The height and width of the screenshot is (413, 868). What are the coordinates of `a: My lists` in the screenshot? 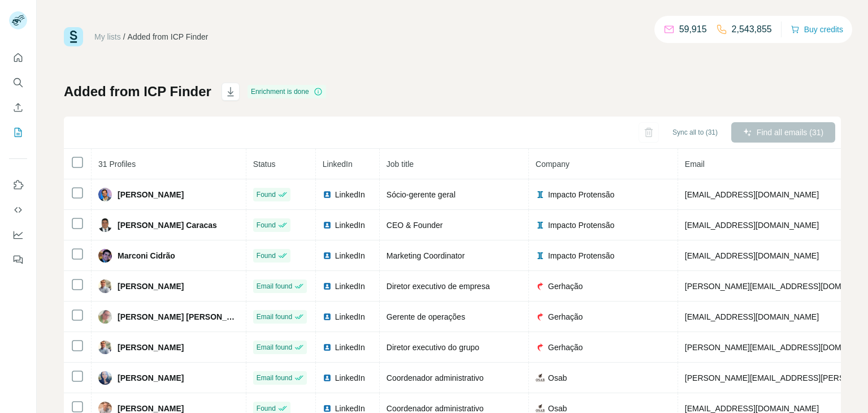 It's located at (107, 37).